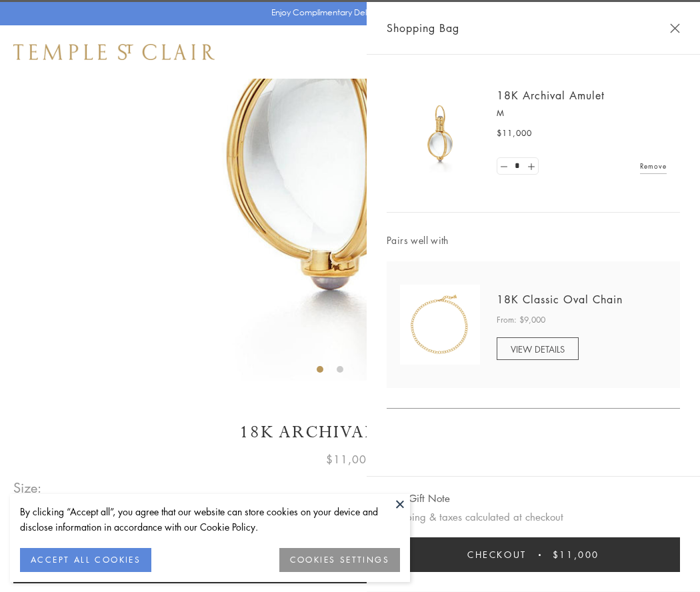 The height and width of the screenshot is (592, 700). Describe the element at coordinates (347, 12) in the screenshot. I see `p: Enjoy Complimentary Delivery & Returns` at that location.